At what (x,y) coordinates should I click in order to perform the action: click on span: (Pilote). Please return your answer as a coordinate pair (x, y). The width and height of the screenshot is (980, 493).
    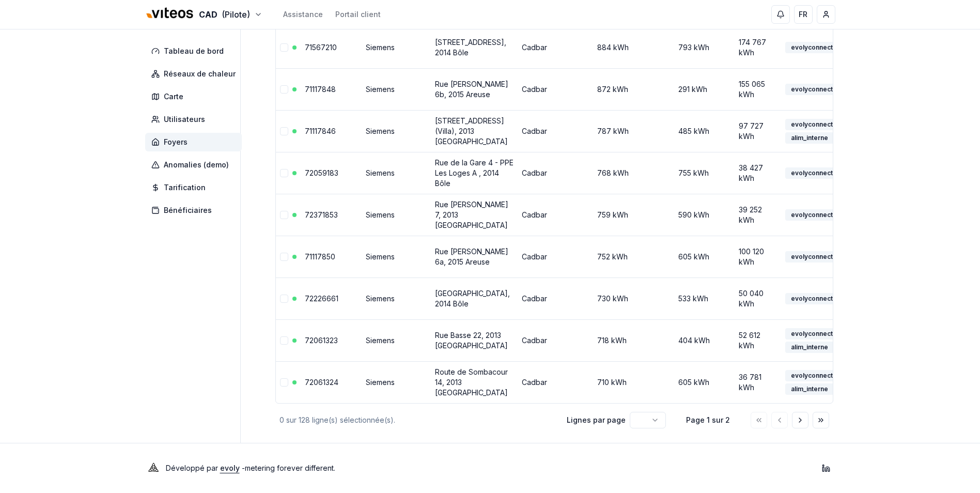
    Looking at the image, I should click on (235, 15).